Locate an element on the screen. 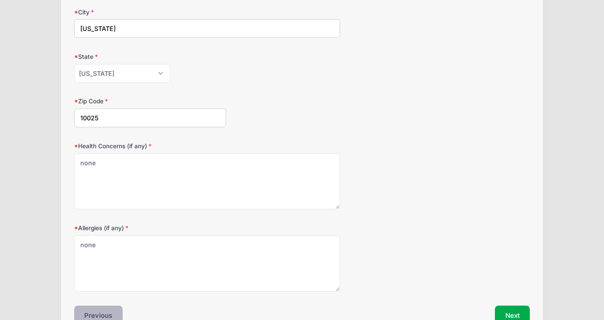  label: Allergies (if any) is located at coordinates (150, 228).